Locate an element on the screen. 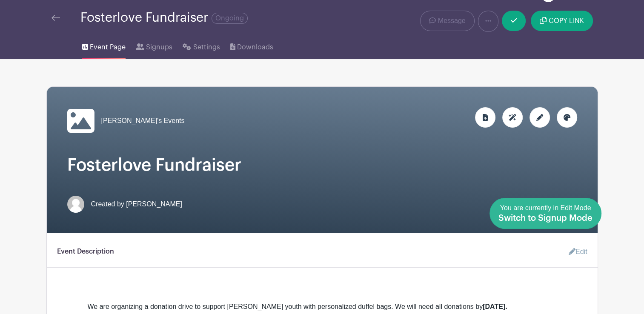 This screenshot has width=644, height=314. a: Event Page is located at coordinates (104, 45).